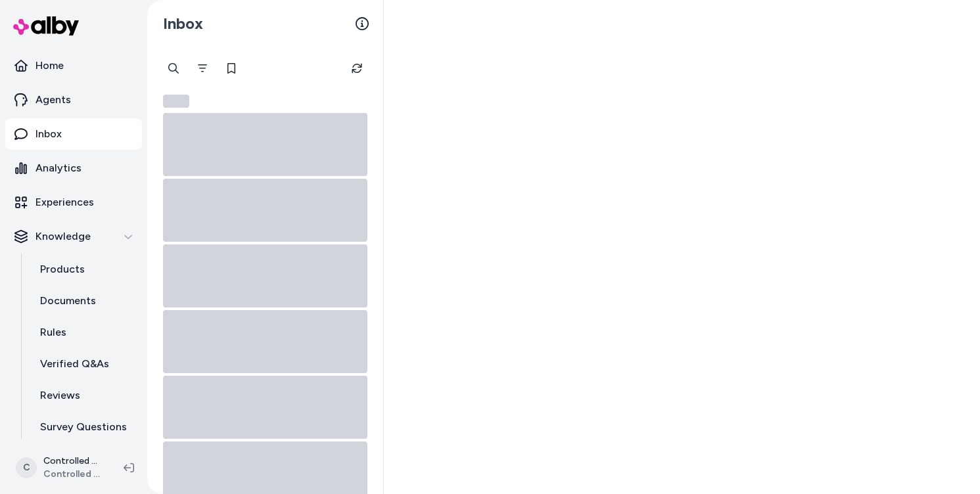 This screenshot has width=980, height=494. Describe the element at coordinates (84, 269) in the screenshot. I see `a: Products` at that location.